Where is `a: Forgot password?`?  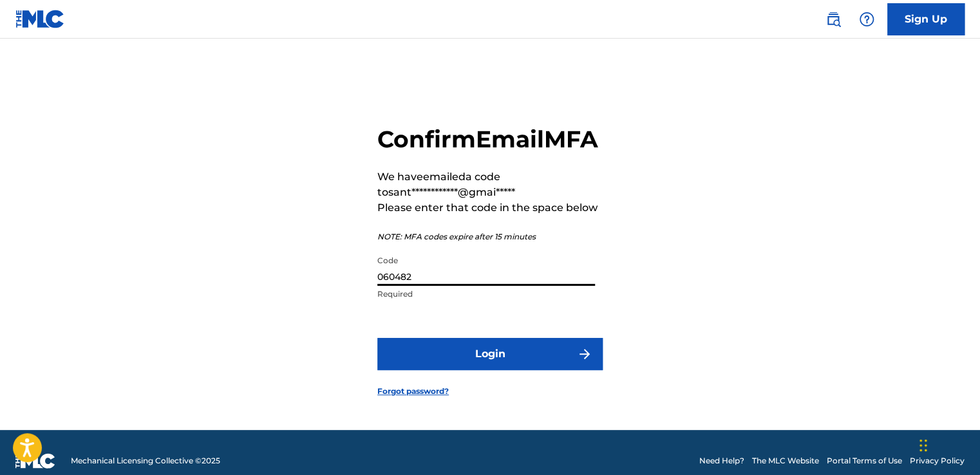 a: Forgot password? is located at coordinates (413, 391).